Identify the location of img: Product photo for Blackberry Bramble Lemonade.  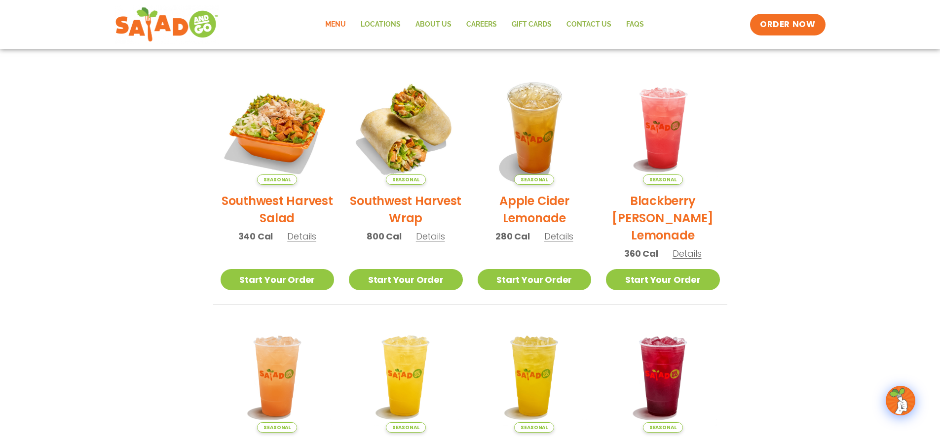
(662, 128).